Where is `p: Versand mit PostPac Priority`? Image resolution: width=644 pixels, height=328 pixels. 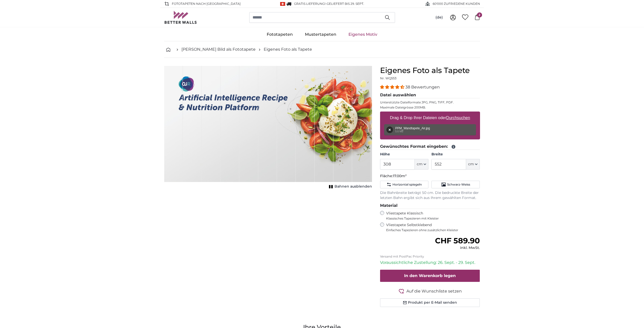
p: Versand mit PostPac Priority is located at coordinates (430, 256).